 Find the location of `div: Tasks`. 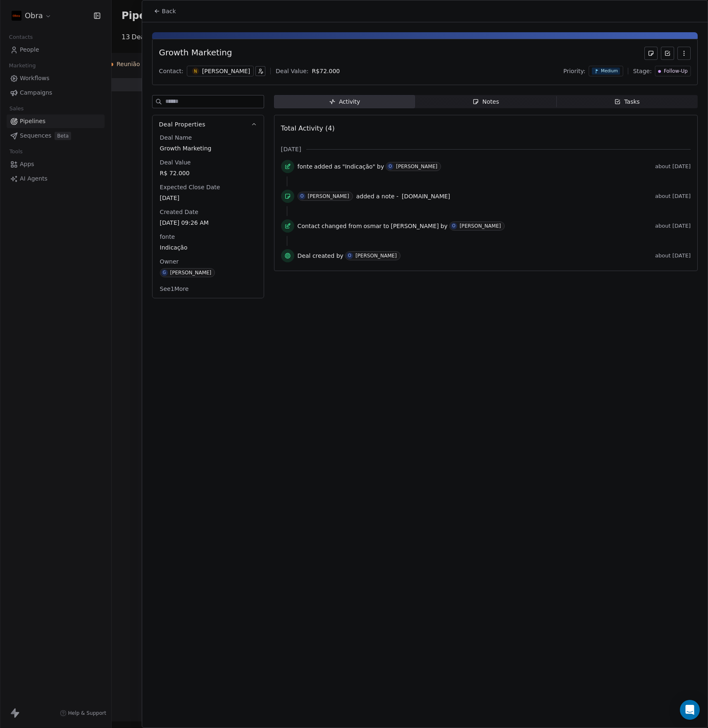

div: Tasks is located at coordinates (627, 102).